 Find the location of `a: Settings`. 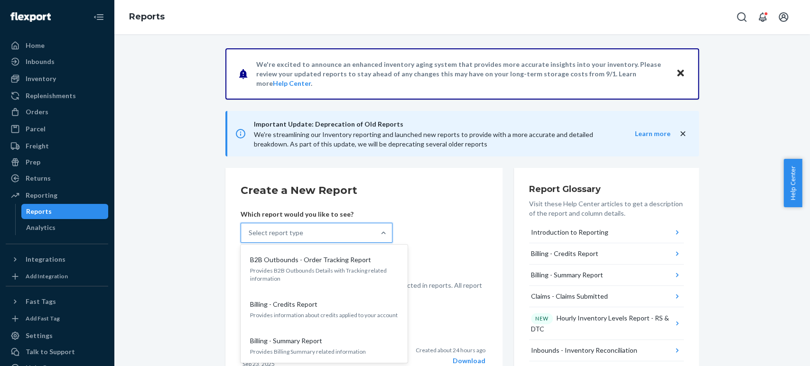

a: Settings is located at coordinates (57, 336).